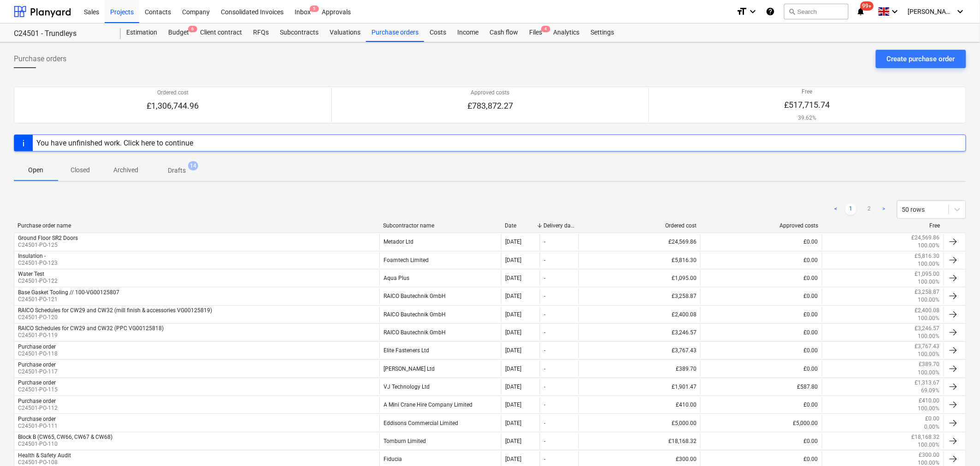  Describe the element at coordinates (193, 29) in the screenshot. I see `span: 6` at that location.